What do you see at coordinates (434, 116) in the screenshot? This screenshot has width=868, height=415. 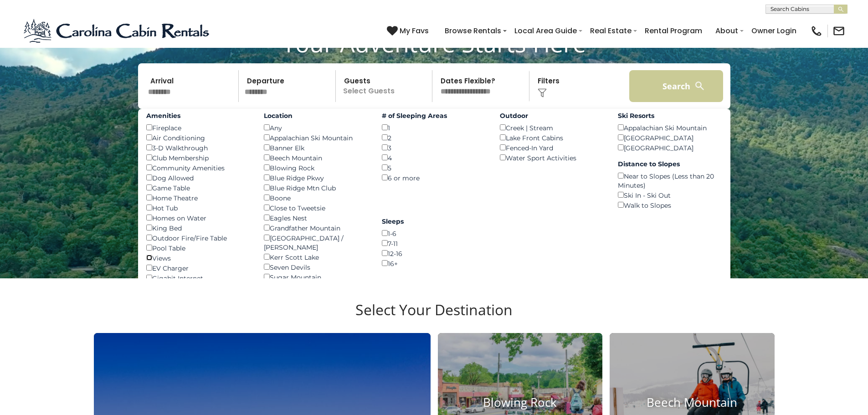 I see `label: # of Sleeping Areas` at bounding box center [434, 116].